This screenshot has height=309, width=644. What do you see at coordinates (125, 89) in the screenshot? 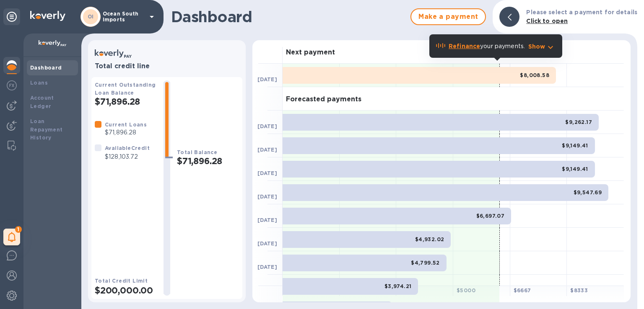
I see `b: Current Outstanding Loan Balance` at bounding box center [125, 89].